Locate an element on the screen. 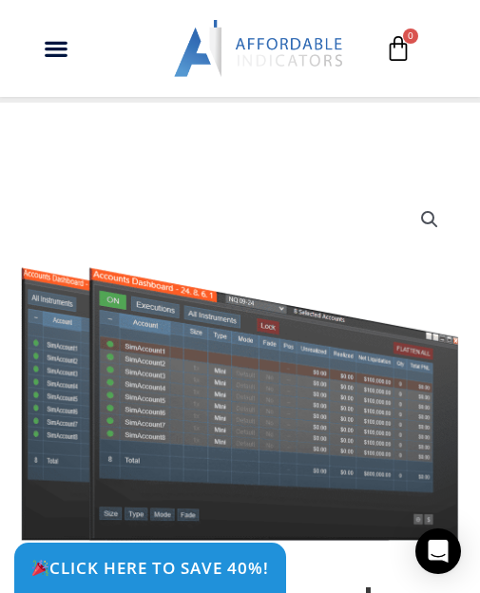 The width and height of the screenshot is (480, 593). a: 0 is located at coordinates (398, 48).